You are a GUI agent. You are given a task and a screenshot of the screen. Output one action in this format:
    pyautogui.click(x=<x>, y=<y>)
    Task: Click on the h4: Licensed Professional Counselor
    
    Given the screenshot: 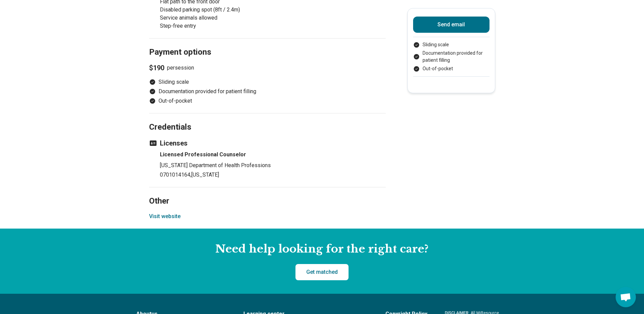 What is the action you would take?
    pyautogui.click(x=273, y=155)
    